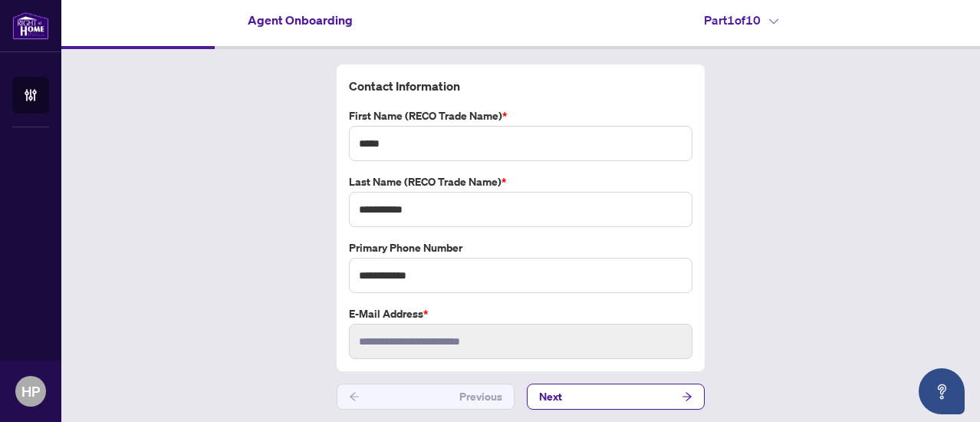 The height and width of the screenshot is (422, 980). What do you see at coordinates (520, 248) in the screenshot?
I see `label: Primary Phone Number` at bounding box center [520, 248].